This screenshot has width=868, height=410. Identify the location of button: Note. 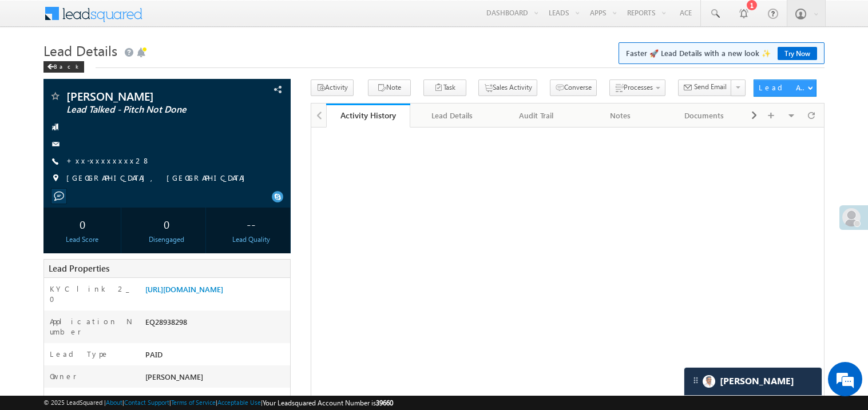
(389, 87).